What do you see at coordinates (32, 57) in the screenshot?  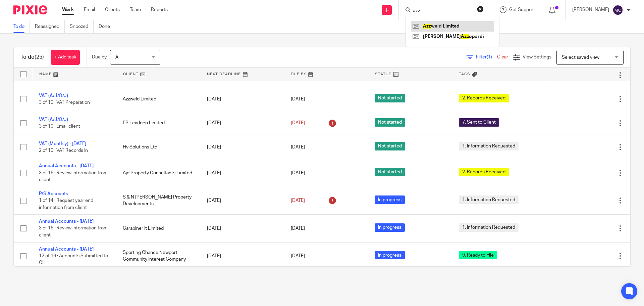 I see `h1: To do` at bounding box center [32, 57].